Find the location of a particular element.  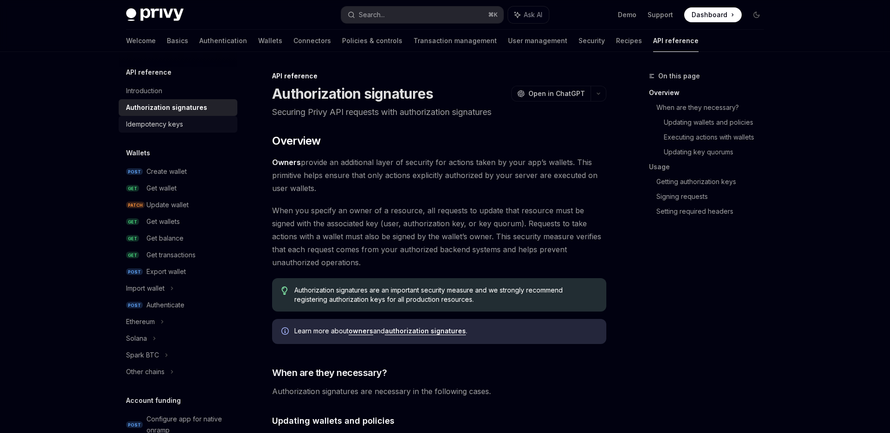

span: ⌘ K is located at coordinates (493, 15).